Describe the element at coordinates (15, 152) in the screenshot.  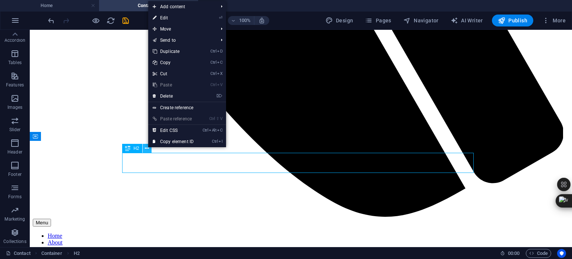
I see `p: Header` at that location.